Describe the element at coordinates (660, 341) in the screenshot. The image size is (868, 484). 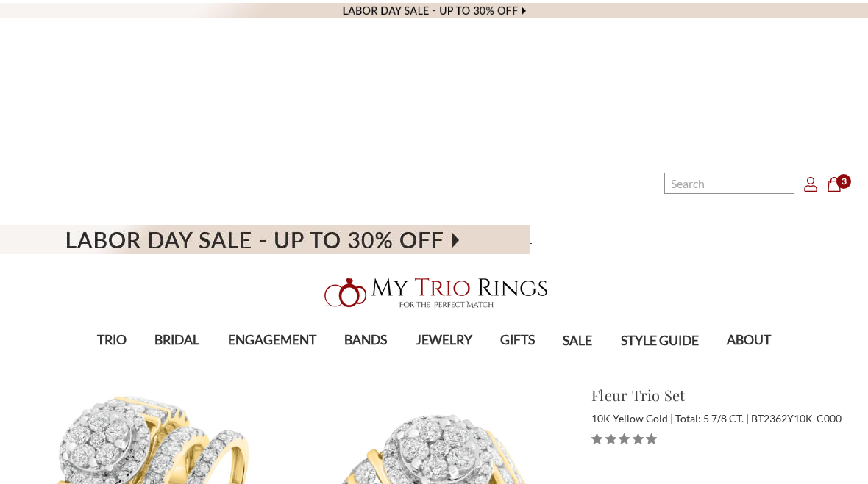
I see `span: STYLE GUIDE` at that location.